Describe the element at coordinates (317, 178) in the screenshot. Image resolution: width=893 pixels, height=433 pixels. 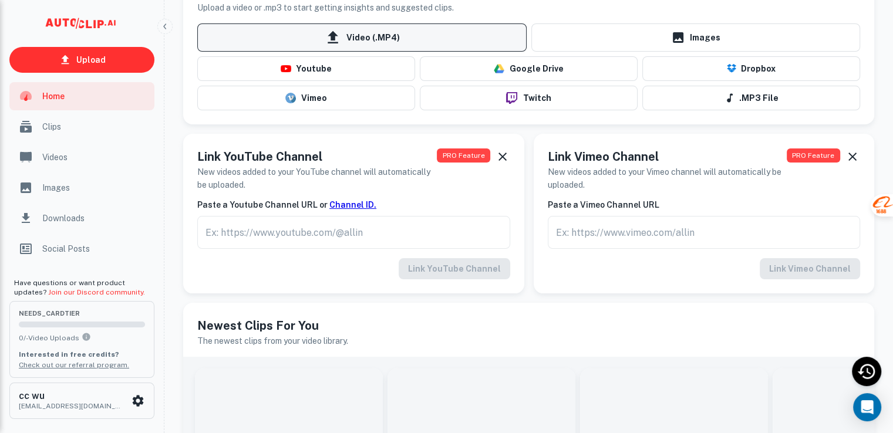
I see `h6: New videos added to your YouTube channel will automatically be uploaded.` at that location.